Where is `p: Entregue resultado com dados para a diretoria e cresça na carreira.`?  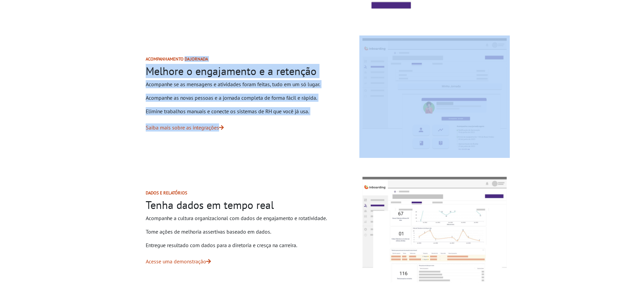 p: Entregue resultado com dados para a diretoria e cresça na carreira. is located at coordinates (242, 245).